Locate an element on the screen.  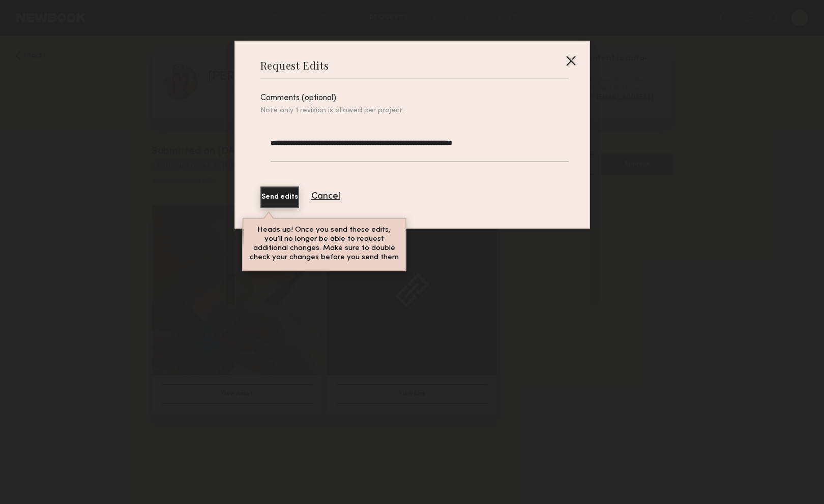
p: Heads up! Once you send these edits, you’ll no longer be able to request additional changes. Make... is located at coordinates (324, 244).